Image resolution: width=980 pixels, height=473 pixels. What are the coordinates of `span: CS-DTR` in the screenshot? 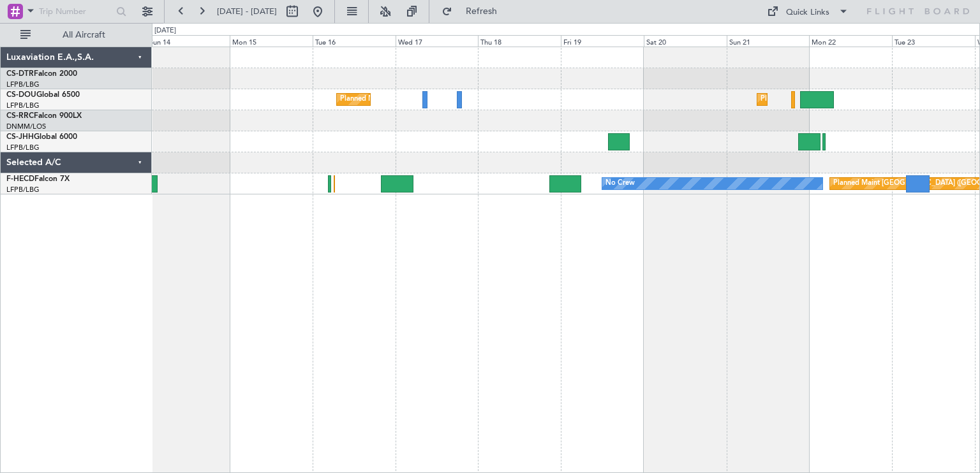 It's located at (20, 74).